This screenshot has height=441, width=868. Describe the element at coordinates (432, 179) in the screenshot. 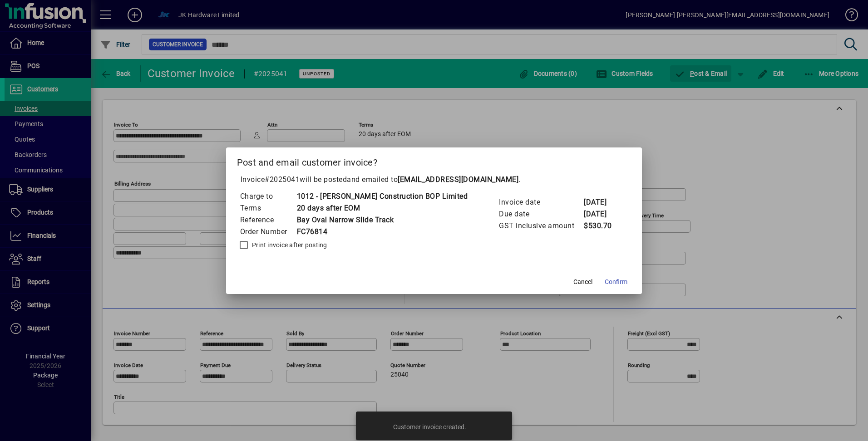

I see `span: and emailed to` at that location.